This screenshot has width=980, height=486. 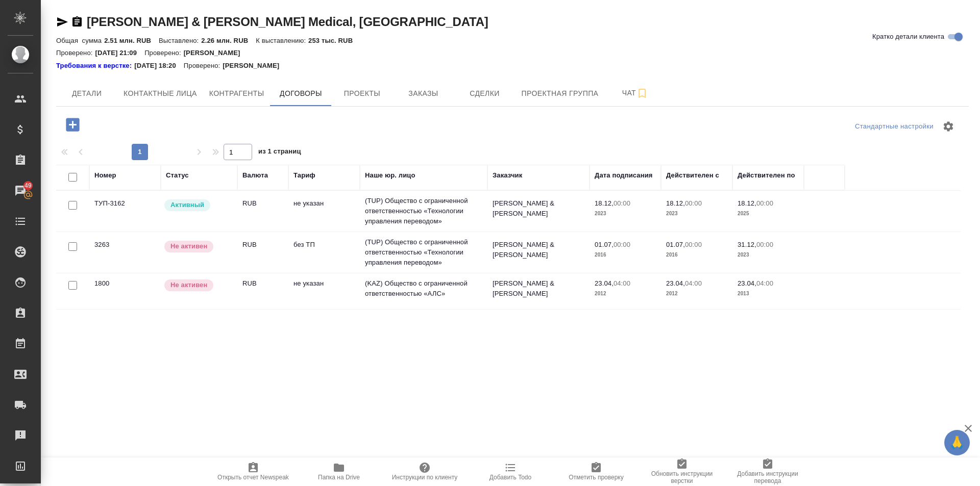 I want to click on td: 1800, so click(x=125, y=291).